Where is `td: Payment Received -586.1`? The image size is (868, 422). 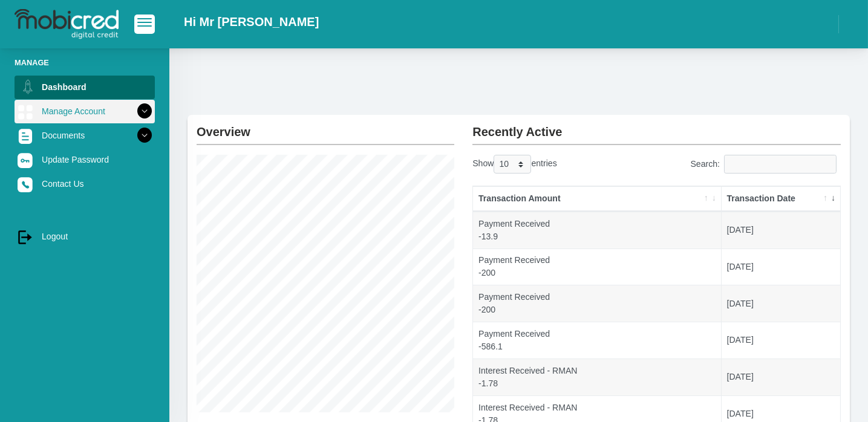 td: Payment Received -586.1 is located at coordinates (597, 340).